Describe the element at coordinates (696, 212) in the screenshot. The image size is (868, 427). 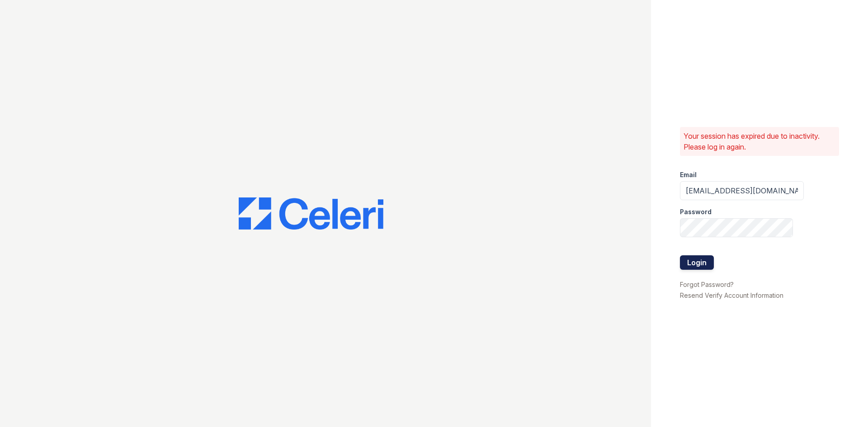
I see `label: Password` at that location.